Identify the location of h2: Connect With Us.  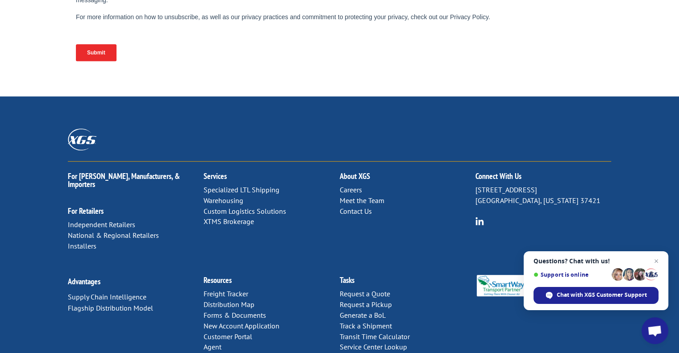
(544, 179).